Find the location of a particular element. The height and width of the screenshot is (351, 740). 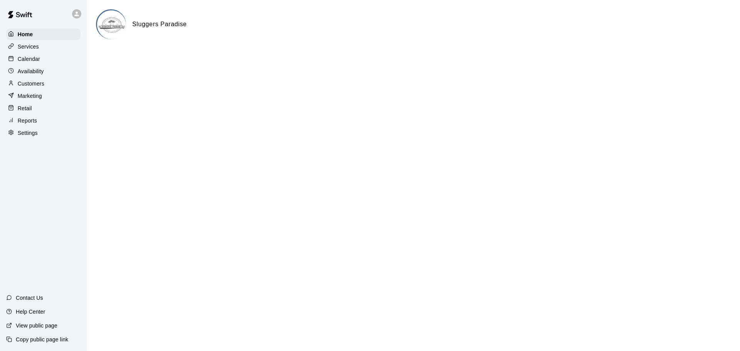

a: Home is located at coordinates (43, 34).